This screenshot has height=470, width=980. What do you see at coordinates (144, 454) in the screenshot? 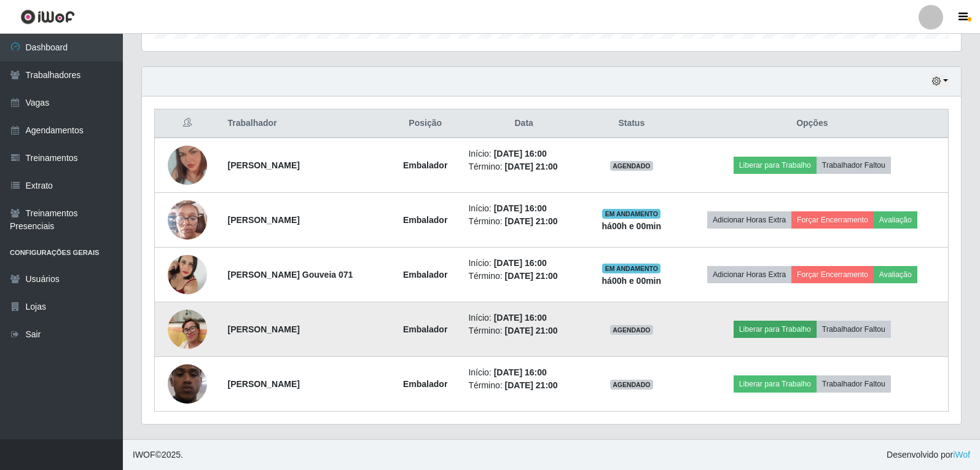
I see `span: IWOF` at bounding box center [144, 454].